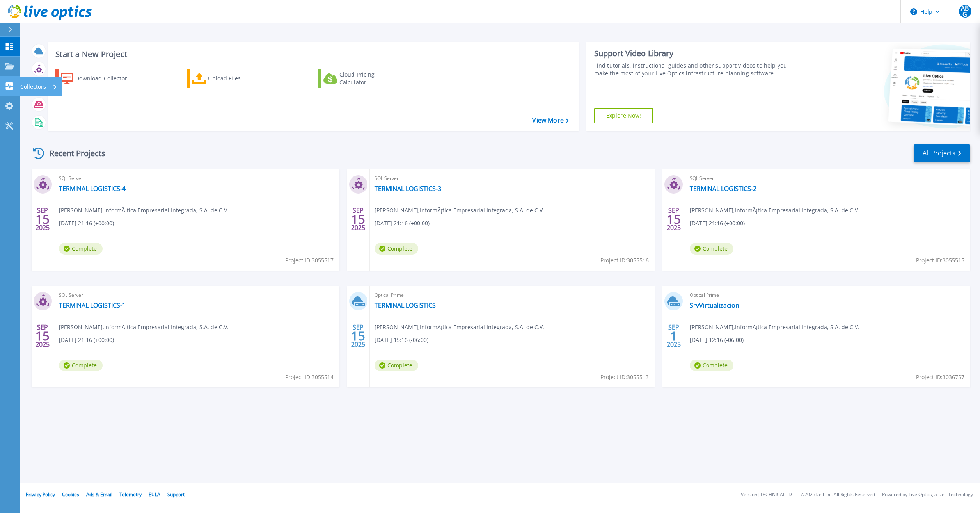 This screenshot has height=513, width=980. I want to click on a: View More, so click(551, 120).